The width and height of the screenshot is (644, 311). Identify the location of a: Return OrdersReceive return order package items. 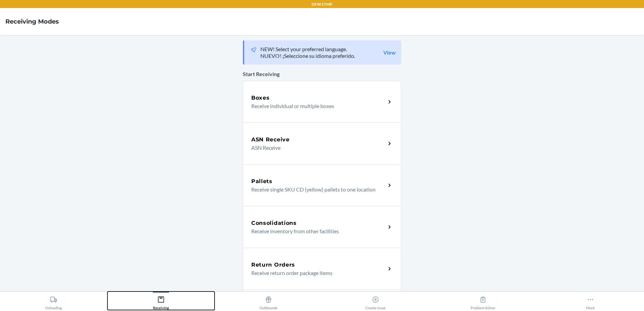
(322, 268).